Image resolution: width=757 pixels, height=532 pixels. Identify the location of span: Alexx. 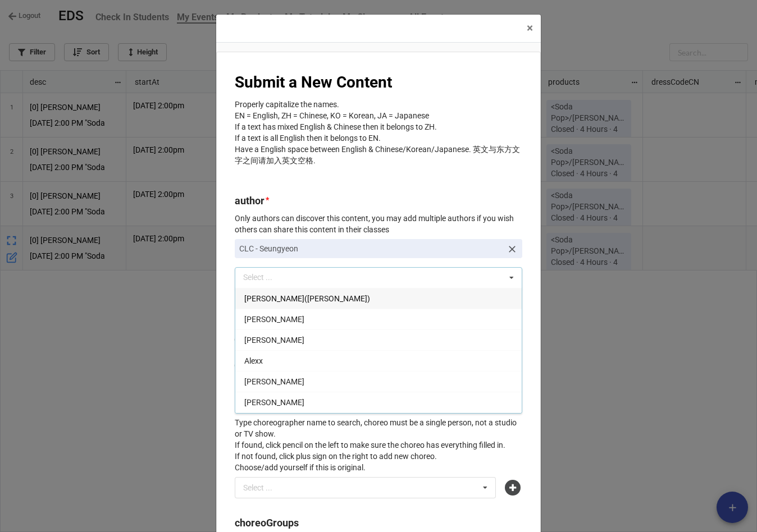
(253, 361).